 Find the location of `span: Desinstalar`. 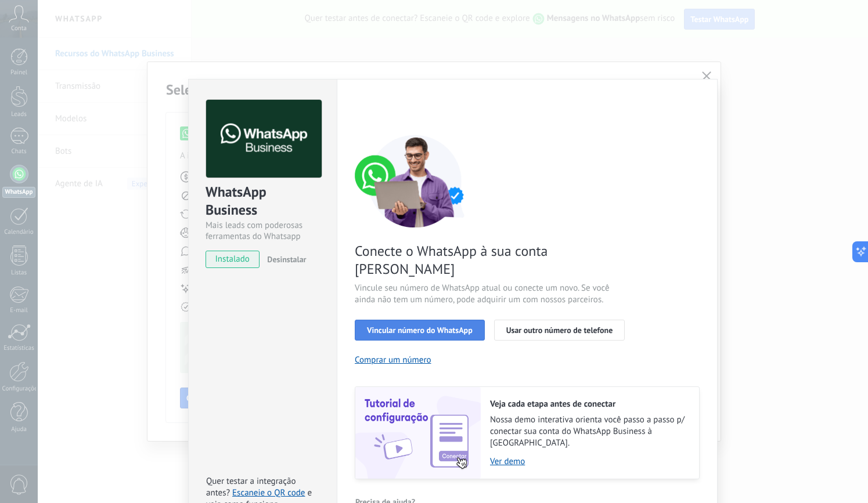

span: Desinstalar is located at coordinates (286, 259).